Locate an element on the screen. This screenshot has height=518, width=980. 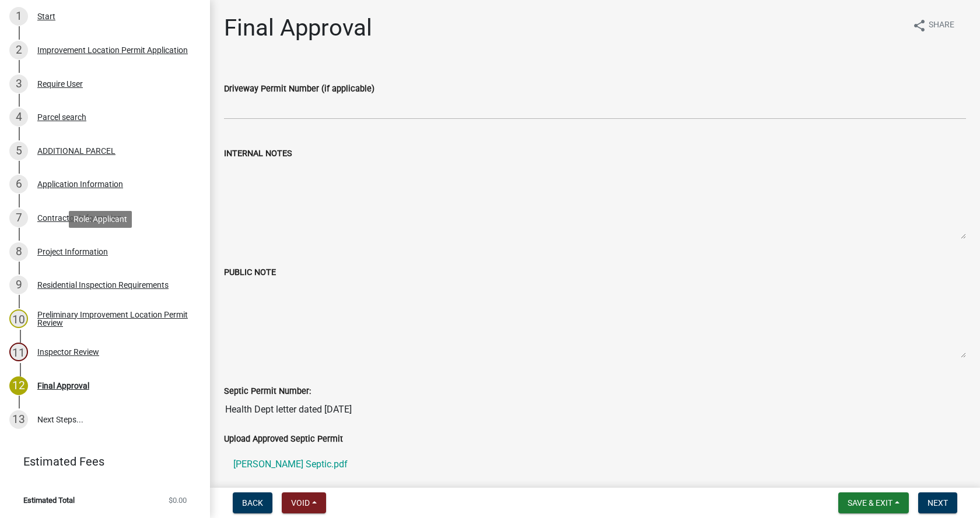
div: 7 is located at coordinates (18, 218).